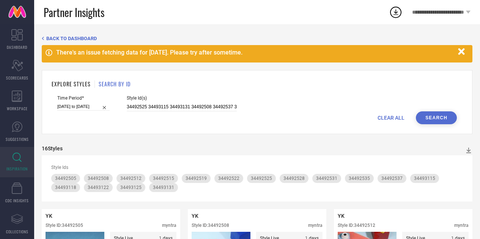  I want to click on span: COLLECTIONS, so click(17, 232).